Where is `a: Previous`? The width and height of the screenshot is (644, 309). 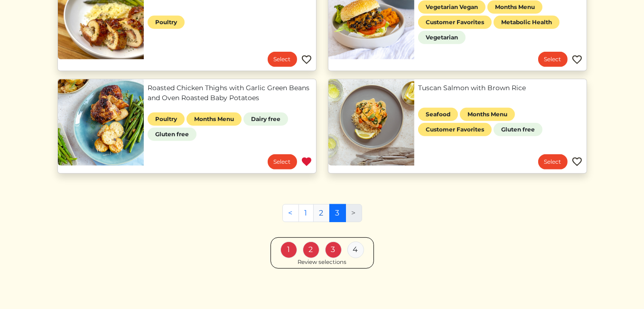
a: Previous is located at coordinates (291, 213).